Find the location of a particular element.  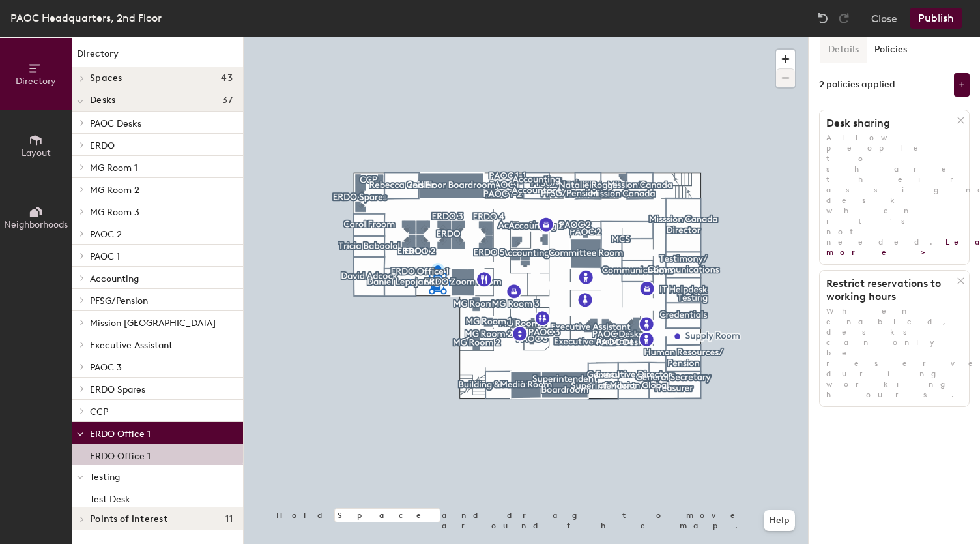

span: Layout is located at coordinates (36, 152).